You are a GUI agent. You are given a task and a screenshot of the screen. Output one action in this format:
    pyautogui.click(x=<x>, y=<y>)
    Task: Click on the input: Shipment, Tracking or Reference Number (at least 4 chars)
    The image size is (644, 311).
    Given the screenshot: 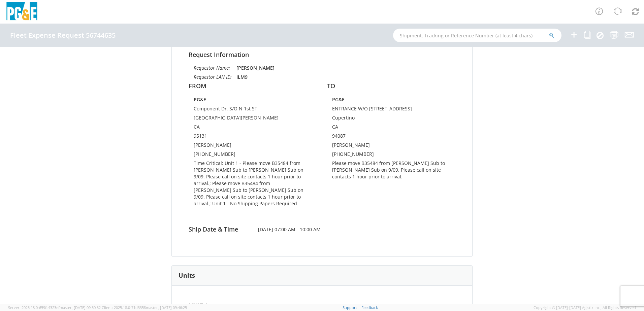 What is the action you would take?
    pyautogui.click(x=477, y=35)
    